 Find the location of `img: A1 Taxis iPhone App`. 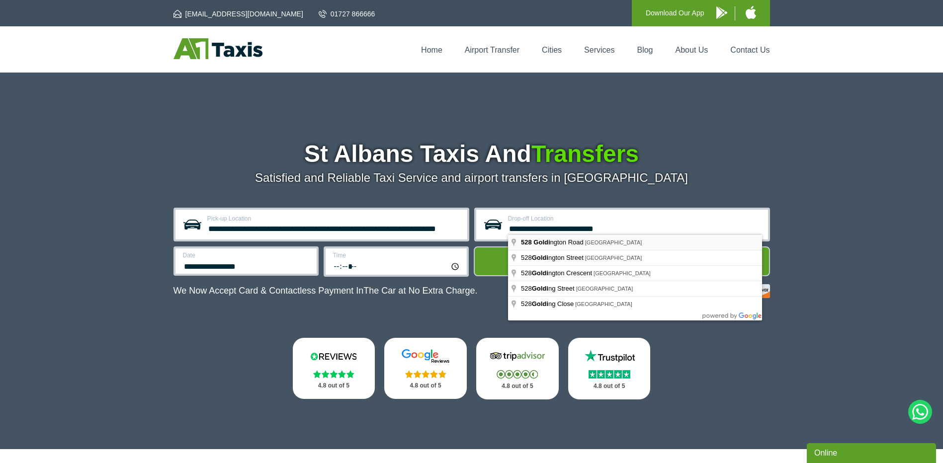

img: A1 Taxis iPhone App is located at coordinates (751, 12).